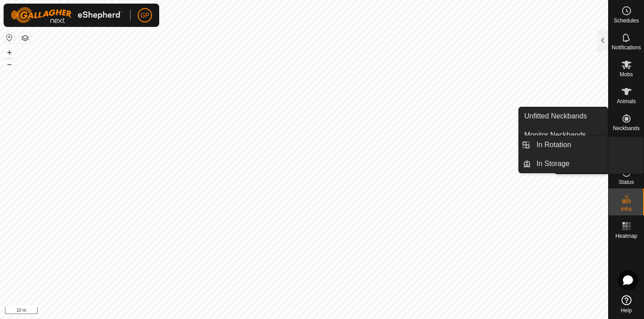 This screenshot has width=644, height=319. I want to click on li: In Rotation, so click(563, 145).